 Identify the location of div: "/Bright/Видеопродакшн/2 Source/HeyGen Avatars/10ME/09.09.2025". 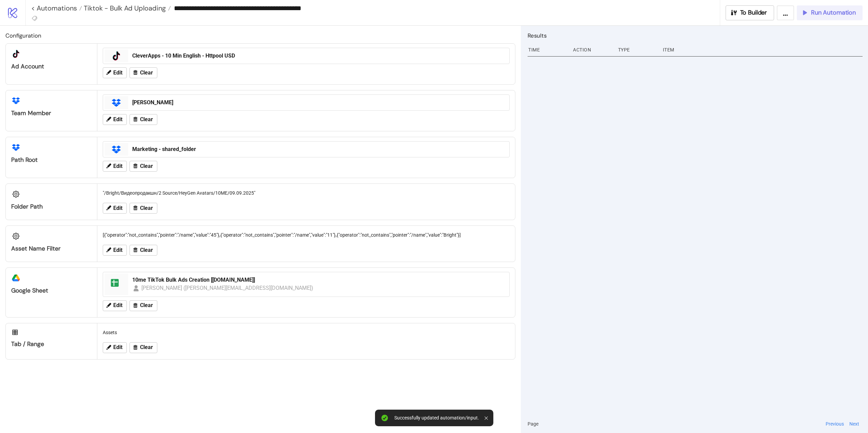
(306, 193).